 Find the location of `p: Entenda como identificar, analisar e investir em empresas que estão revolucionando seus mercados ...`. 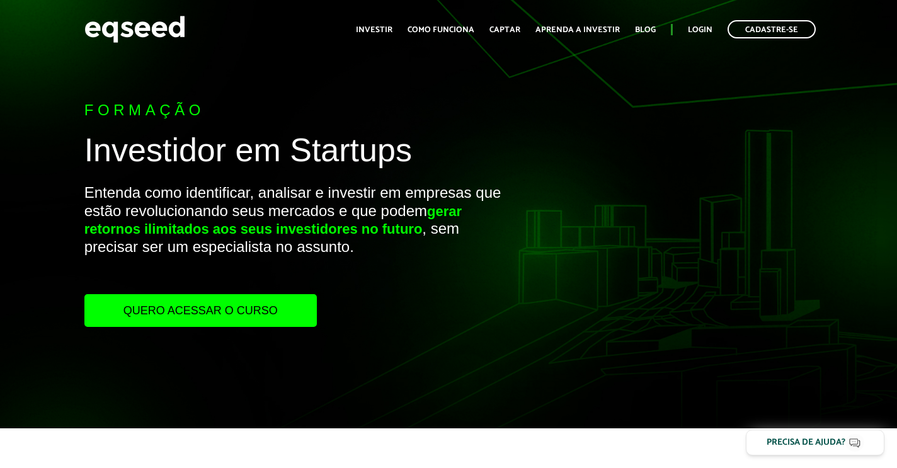

p: Entenda como identificar, analisar e investir em empresas que estão revolucionando seus mercados ... is located at coordinates (299, 239).